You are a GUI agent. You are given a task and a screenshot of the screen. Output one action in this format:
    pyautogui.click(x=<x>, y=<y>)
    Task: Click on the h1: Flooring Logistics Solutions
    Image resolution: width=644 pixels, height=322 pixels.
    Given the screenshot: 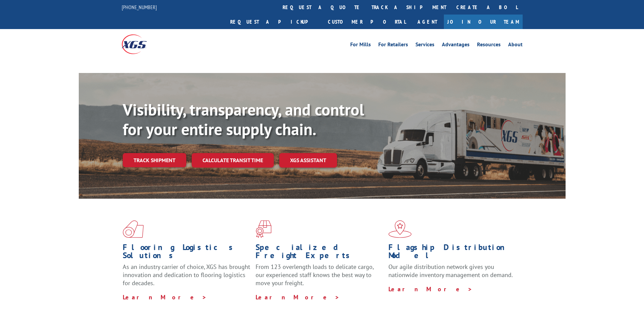 What is the action you would take?
    pyautogui.click(x=186, y=253)
    